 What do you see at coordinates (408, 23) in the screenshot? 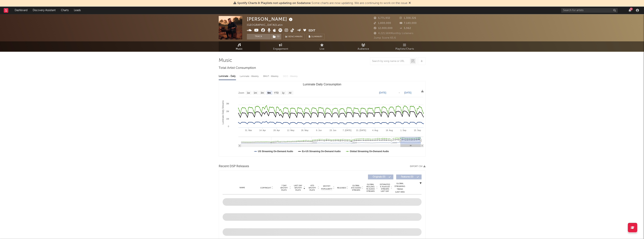
I see `span: 7,140,000` at bounding box center [408, 23].